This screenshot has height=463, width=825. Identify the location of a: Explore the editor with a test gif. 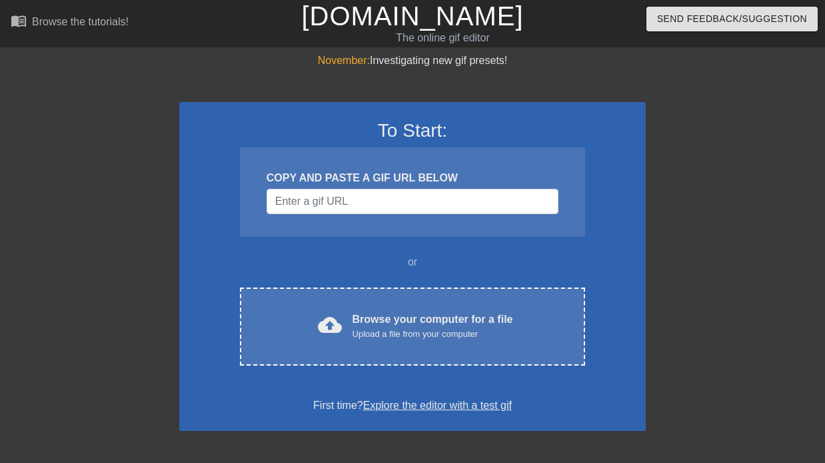
(437, 405).